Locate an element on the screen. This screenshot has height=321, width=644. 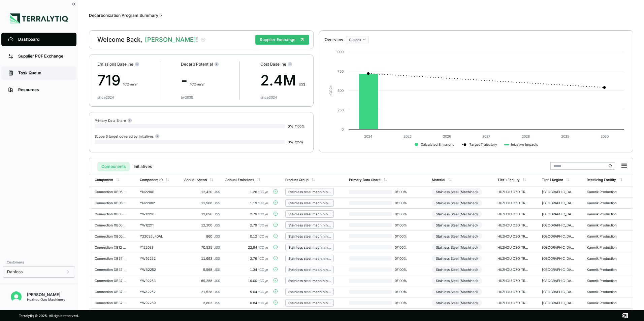
text: 250 is located at coordinates (341, 110).